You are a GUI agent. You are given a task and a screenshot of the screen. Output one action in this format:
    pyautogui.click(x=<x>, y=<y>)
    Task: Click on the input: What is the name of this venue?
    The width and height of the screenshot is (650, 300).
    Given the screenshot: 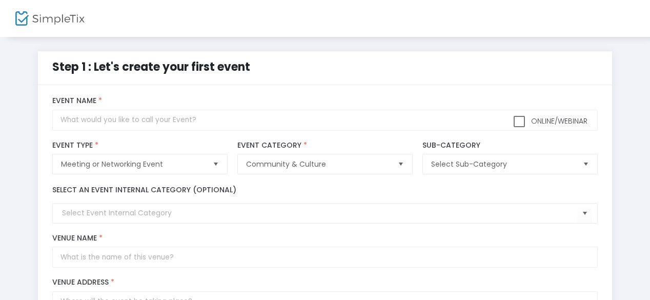 What is the action you would take?
    pyautogui.click(x=324, y=257)
    